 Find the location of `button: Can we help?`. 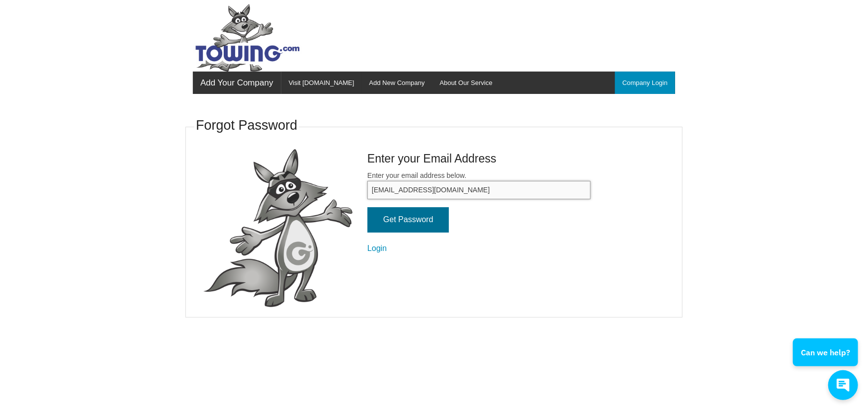

button: Can we help? is located at coordinates (40, 41).